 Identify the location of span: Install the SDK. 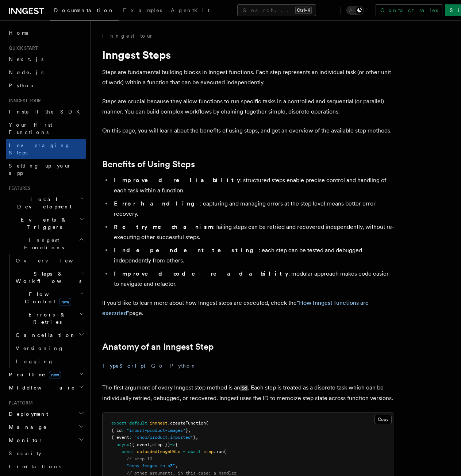
(46, 112).